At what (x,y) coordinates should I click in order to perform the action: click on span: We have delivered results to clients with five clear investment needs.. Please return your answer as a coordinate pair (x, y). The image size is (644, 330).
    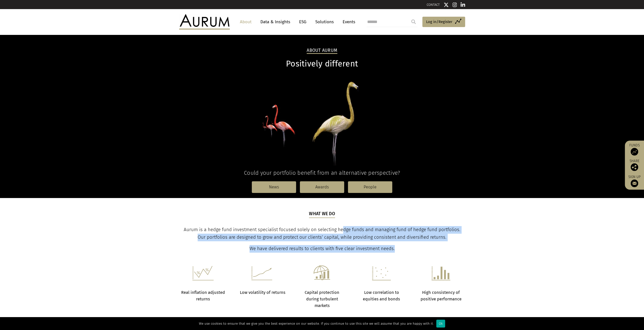
    Looking at the image, I should click on (322, 249).